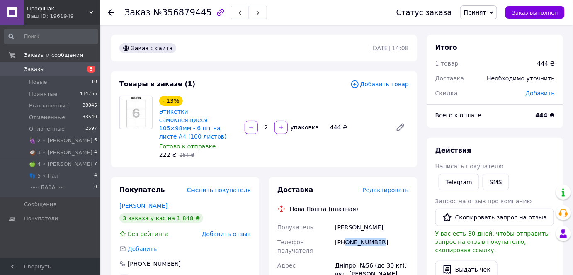 This screenshot has height=275, width=573. What do you see at coordinates (47, 117) in the screenshot?
I see `span: Отмененные` at bounding box center [47, 117].